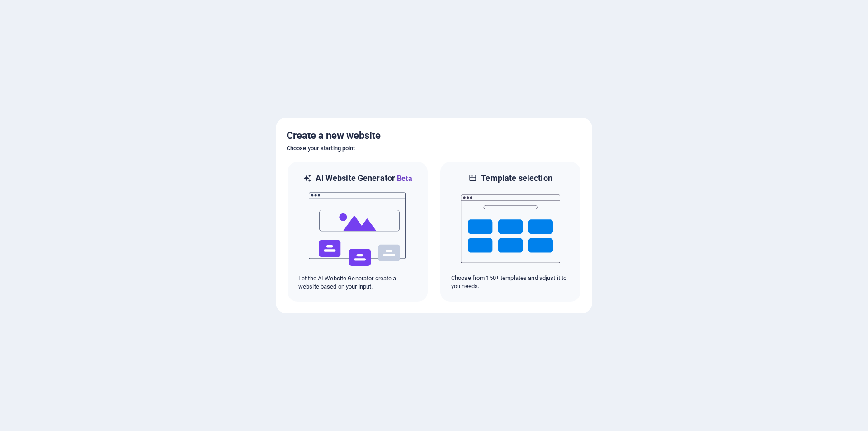 This screenshot has height=431, width=868. What do you see at coordinates (511, 232) in the screenshot?
I see `div: Template selectionChoose from 150+ templates and adjust it to you needs.` at bounding box center [511, 232].